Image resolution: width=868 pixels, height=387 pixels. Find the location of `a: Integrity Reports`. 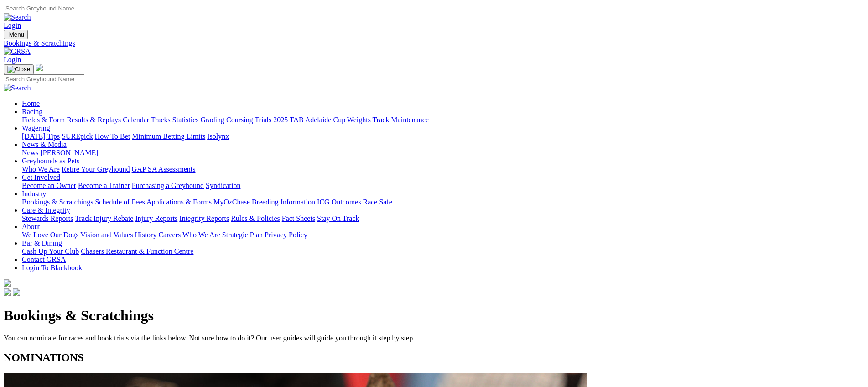

a: Integrity Reports is located at coordinates (204, 218).